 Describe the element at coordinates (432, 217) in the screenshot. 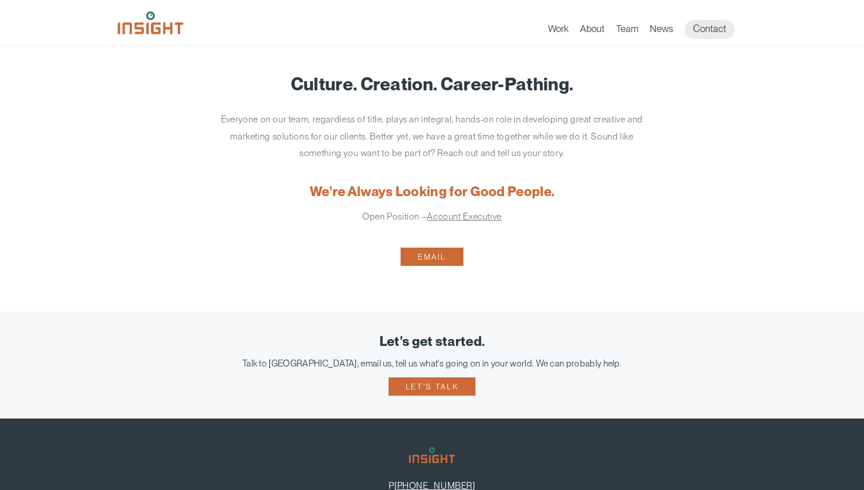

I see `p: Open Position –` at that location.